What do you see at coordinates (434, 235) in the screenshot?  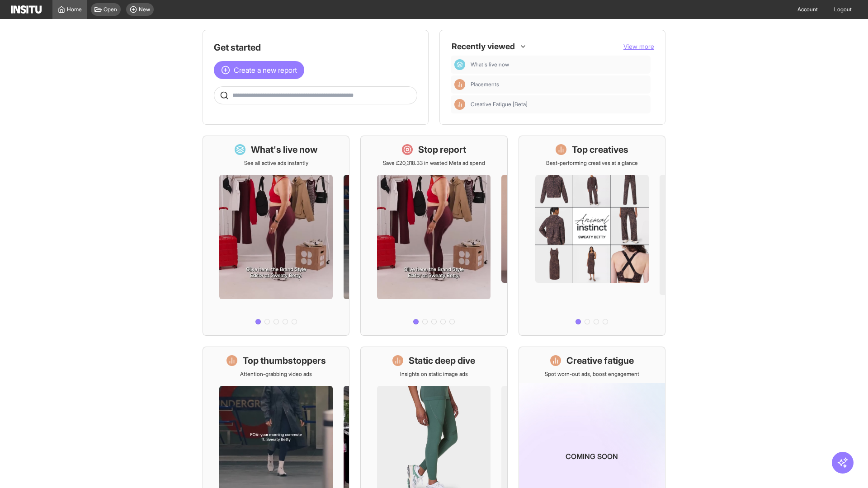 I see `a: Stop reportSave £20,318.33 in wasted Meta ad spend` at bounding box center [434, 235].